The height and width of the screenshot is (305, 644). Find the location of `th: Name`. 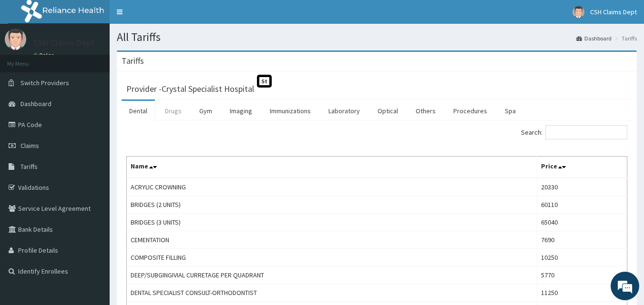

th: Name is located at coordinates (331, 167).